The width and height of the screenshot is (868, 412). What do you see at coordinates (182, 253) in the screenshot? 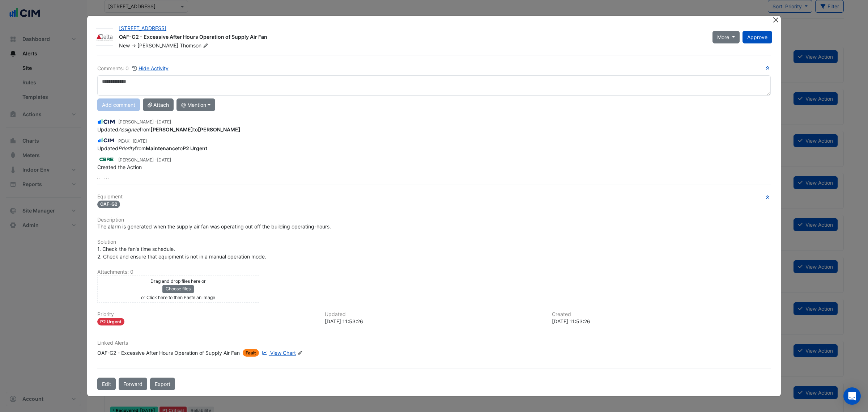
I see `span: 1. Check the fan's time schedule. 2. Check and ensure that equipment is not in a manual operation...` at bounding box center [182, 253].